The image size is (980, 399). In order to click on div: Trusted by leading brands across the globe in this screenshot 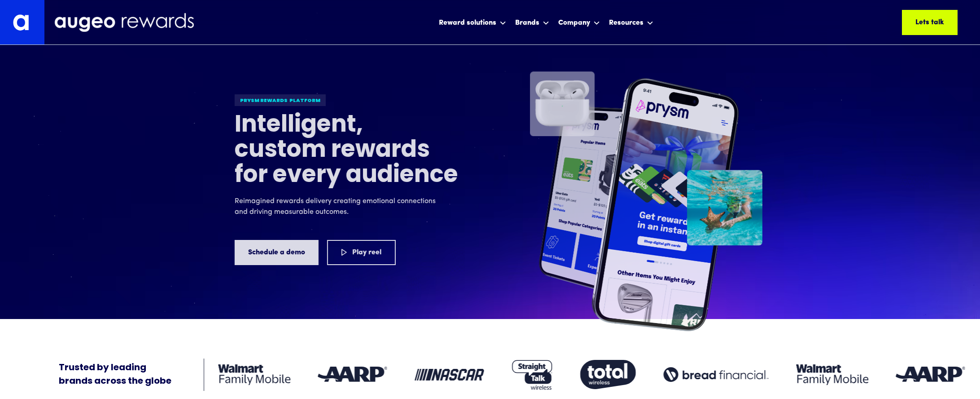, I will do `click(115, 375)`.